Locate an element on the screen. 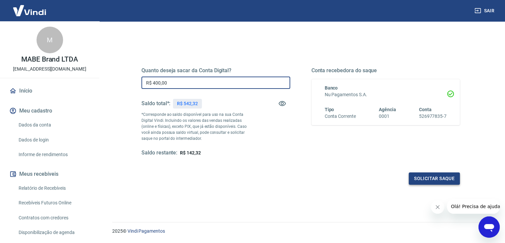  a: Vindi Pagamentos is located at coordinates (146, 231).